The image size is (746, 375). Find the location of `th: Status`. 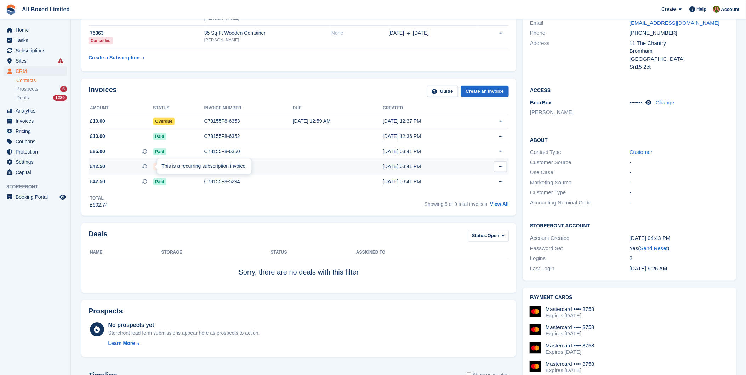

th: Status is located at coordinates (179, 108).